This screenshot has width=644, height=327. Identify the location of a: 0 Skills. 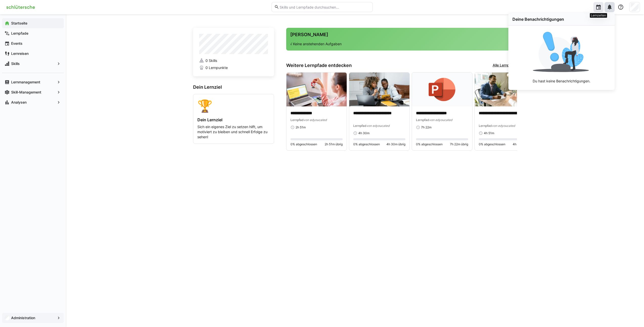
(233, 60).